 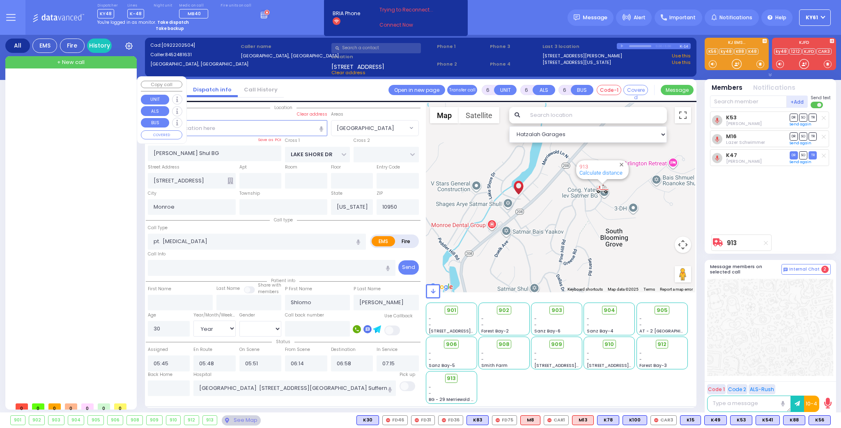 What do you see at coordinates (547, 331) in the screenshot?
I see `span: Sanz Bay-6` at bounding box center [547, 331].